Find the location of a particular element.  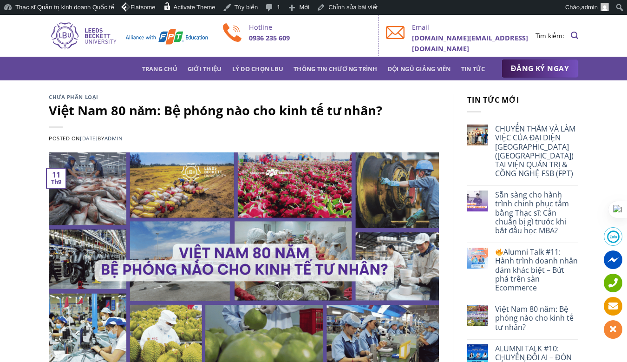

p: Hotline is located at coordinates (310, 27).